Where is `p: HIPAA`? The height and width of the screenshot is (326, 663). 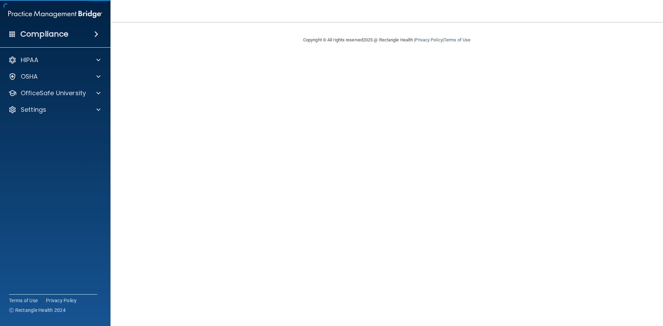 p: HIPAA is located at coordinates (29, 60).